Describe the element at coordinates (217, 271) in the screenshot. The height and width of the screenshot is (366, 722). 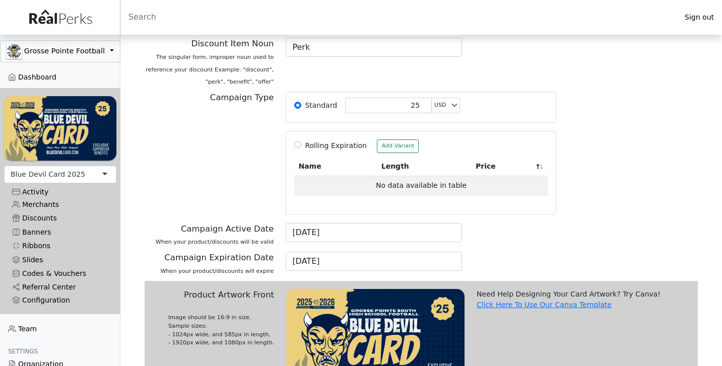
I see `span: When your product/discounts will expire` at that location.